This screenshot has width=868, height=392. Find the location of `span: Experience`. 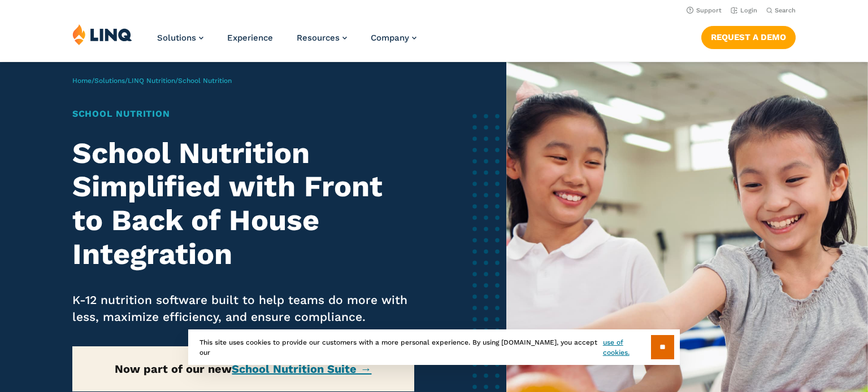

span: Experience is located at coordinates (249, 37).